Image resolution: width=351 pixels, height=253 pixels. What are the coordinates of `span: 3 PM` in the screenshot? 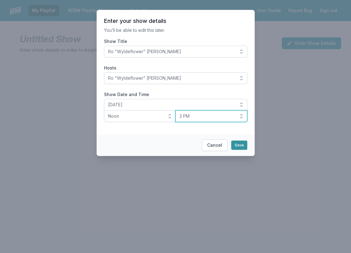 It's located at (207, 116).